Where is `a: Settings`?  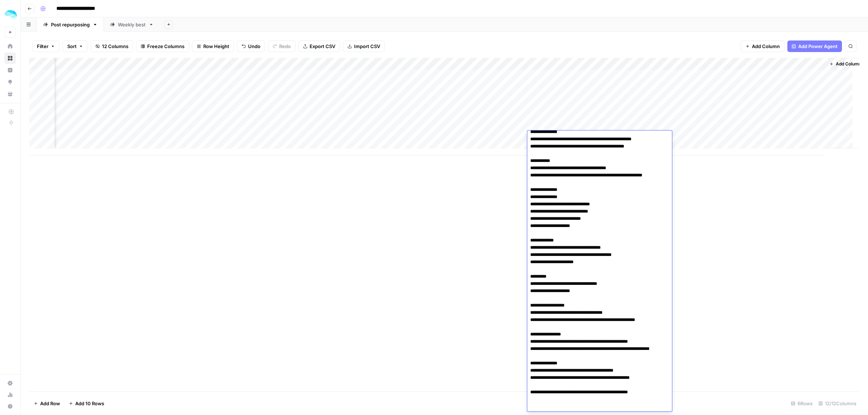
a: Settings is located at coordinates (10, 383).